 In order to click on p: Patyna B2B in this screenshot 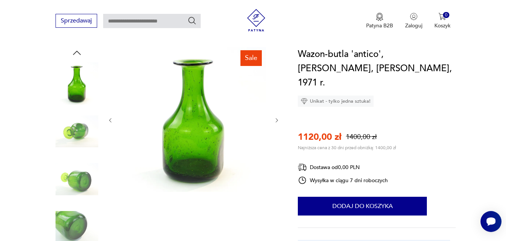, I will do `click(379, 25)`.